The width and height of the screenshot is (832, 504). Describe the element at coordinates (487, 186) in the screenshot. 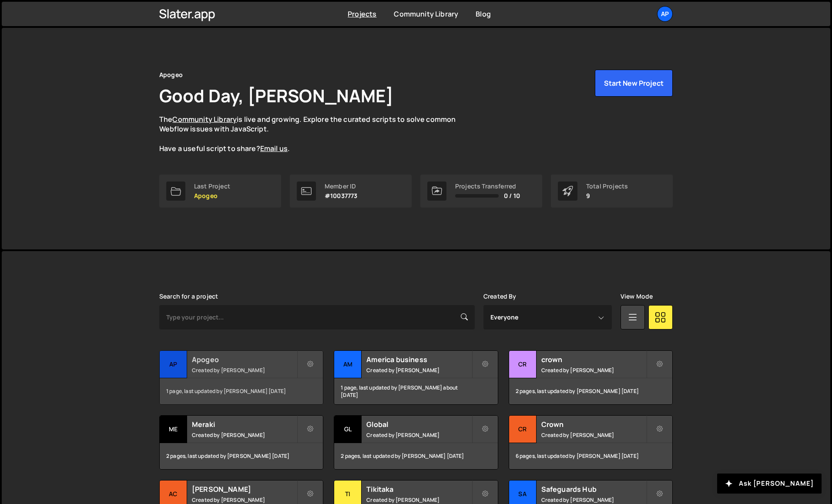

I see `div: Projects Transferred` at that location.